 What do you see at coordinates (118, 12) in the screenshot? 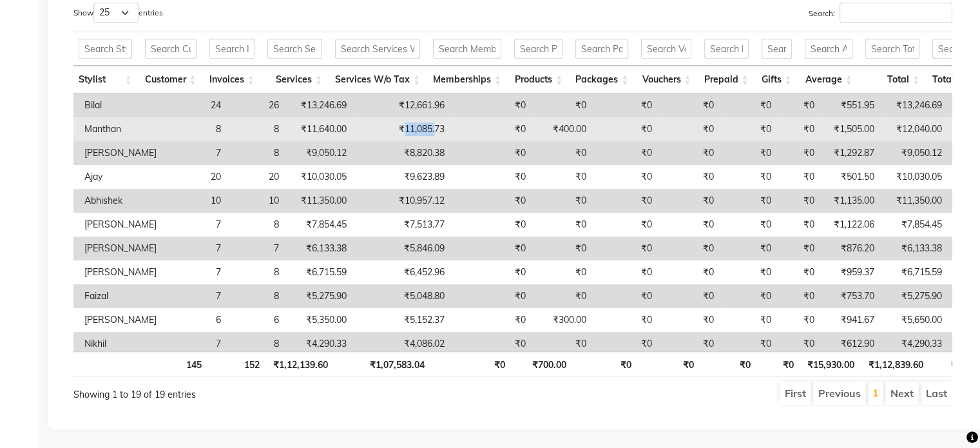
I see `label: Show entries` at bounding box center [118, 12].